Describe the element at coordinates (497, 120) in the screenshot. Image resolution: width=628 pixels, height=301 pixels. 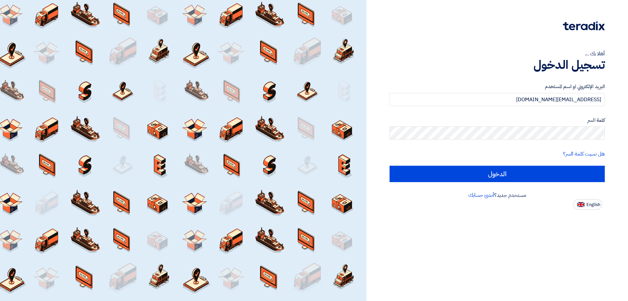
I see `label: كلمة السر` at that location.